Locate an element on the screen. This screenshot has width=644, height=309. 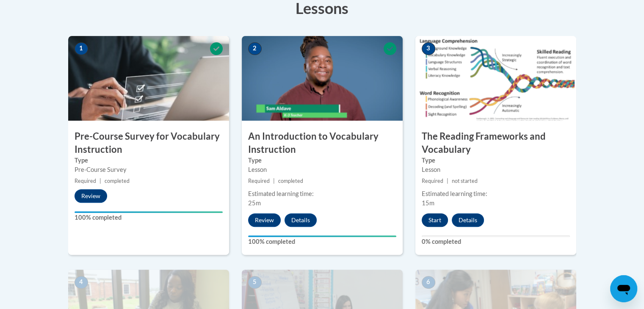
div: Pre-Course Survey is located at coordinates (148, 170).